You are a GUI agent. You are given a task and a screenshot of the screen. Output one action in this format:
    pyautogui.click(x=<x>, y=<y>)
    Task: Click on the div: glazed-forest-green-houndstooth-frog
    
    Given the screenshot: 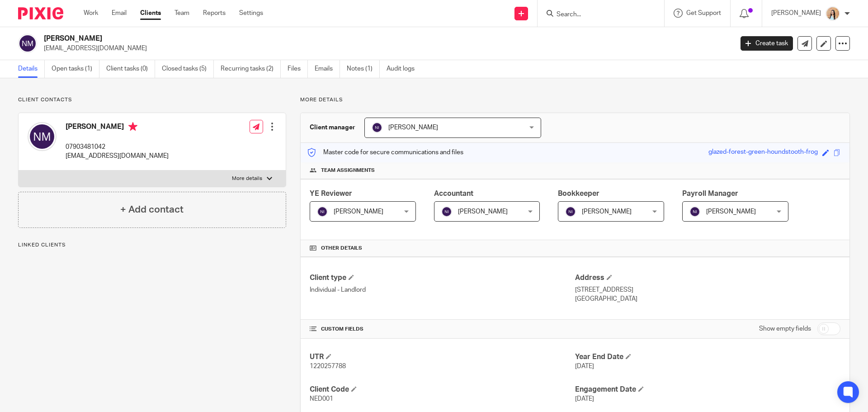 What is the action you would take?
    pyautogui.click(x=764, y=152)
    